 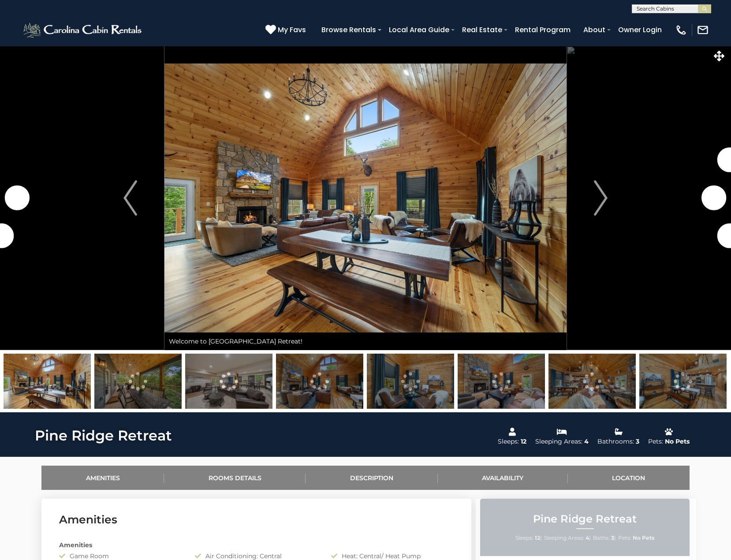 What do you see at coordinates (349, 29) in the screenshot?
I see `a: Browse Rentals` at bounding box center [349, 29].